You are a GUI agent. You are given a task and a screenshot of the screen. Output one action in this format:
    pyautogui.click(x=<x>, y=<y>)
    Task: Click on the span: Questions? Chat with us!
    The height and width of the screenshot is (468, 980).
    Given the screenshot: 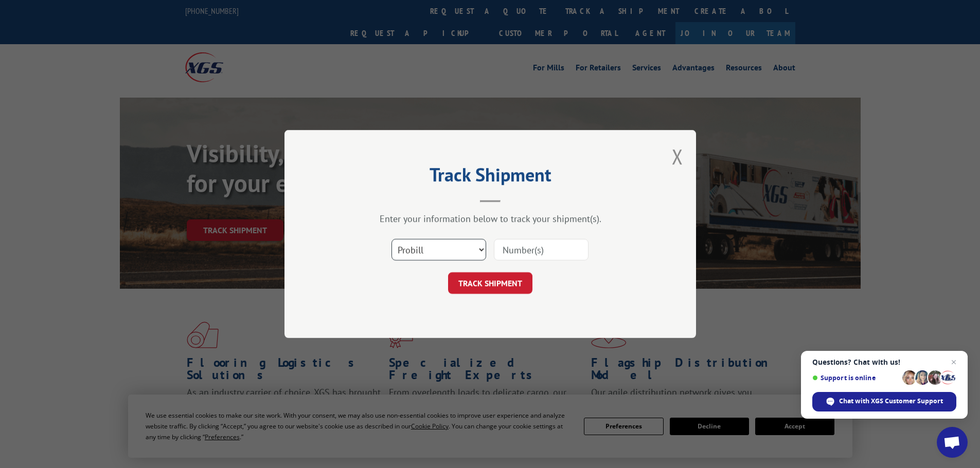 What is the action you would take?
    pyautogui.click(x=884, y=362)
    